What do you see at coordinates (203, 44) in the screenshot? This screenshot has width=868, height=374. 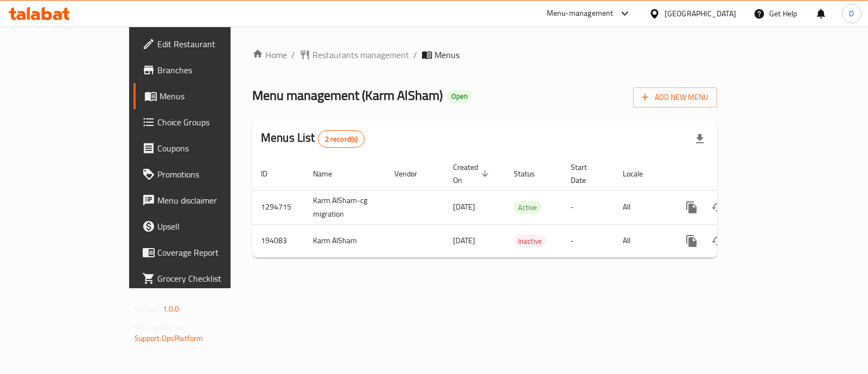 I see `a: Edit Restaurant` at bounding box center [203, 44].